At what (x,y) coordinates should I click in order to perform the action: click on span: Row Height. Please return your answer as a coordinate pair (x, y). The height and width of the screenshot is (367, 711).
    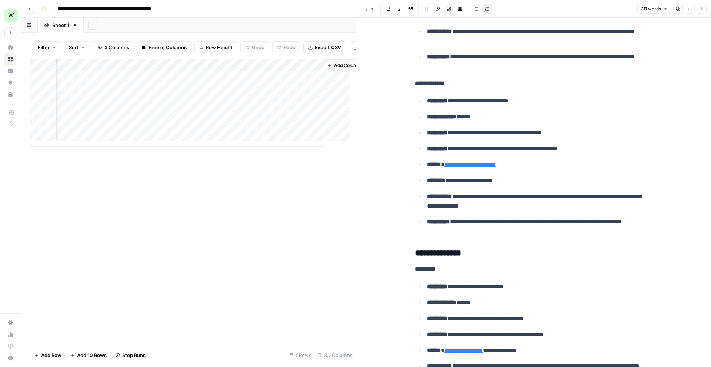
    Looking at the image, I should click on (219, 47).